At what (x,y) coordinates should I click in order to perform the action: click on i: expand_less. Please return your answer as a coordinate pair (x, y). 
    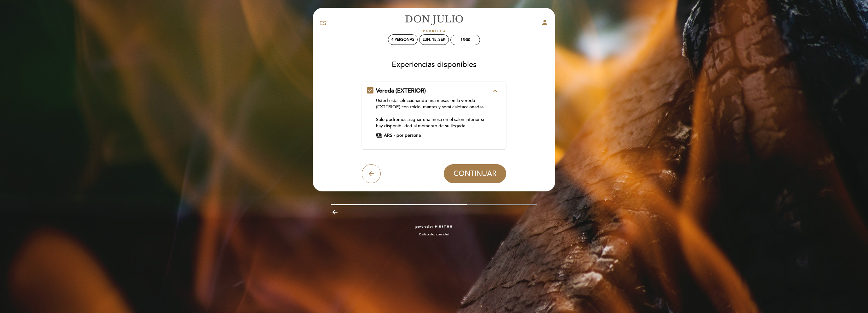
    Looking at the image, I should click on (495, 91).